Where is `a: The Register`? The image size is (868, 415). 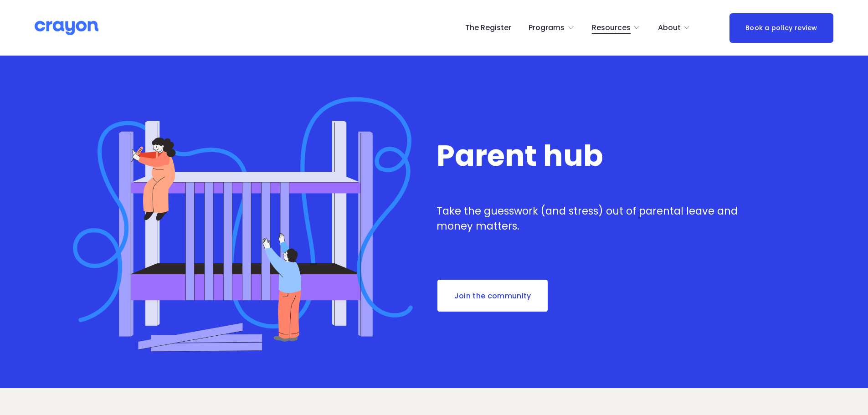
a: The Register is located at coordinates (488, 28).